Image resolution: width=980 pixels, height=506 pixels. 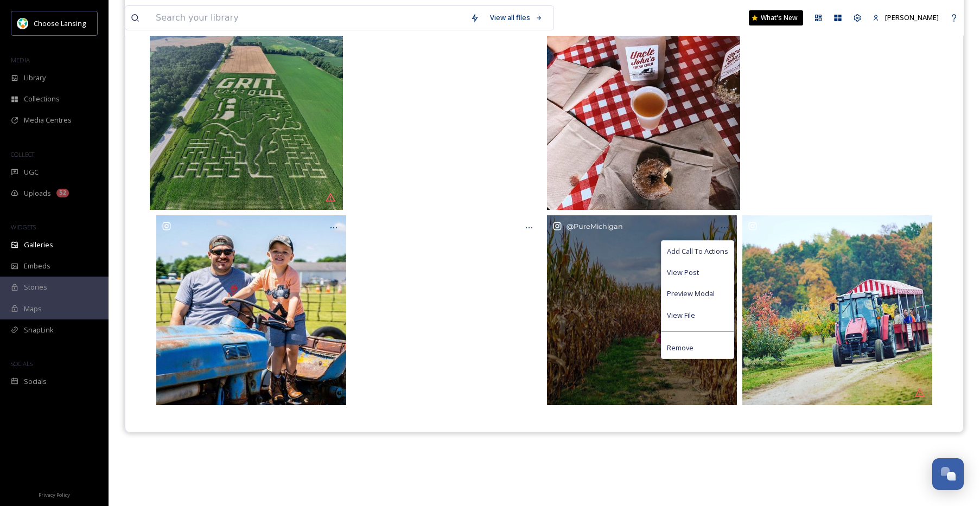 What do you see at coordinates (47, 119) in the screenshot?
I see `span: Media Centres` at bounding box center [47, 119].